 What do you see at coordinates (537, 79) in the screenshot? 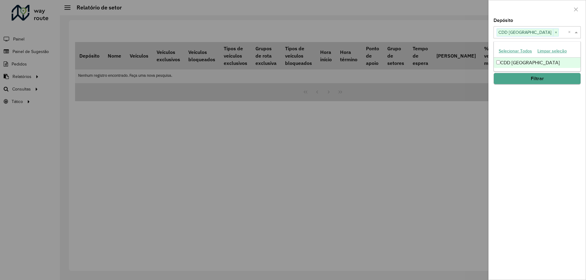
I see `button: Filtrar` at bounding box center [537, 79].